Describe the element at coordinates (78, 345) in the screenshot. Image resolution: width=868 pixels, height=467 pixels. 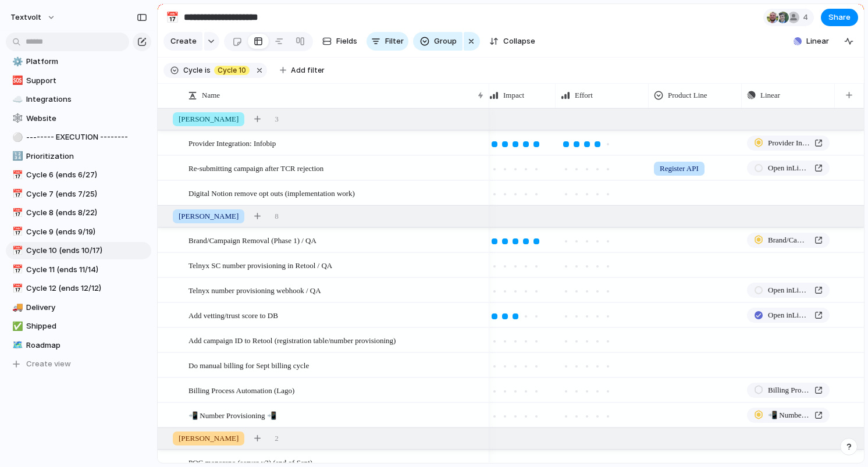
I see `div: 🗺️Roadmap` at that location.